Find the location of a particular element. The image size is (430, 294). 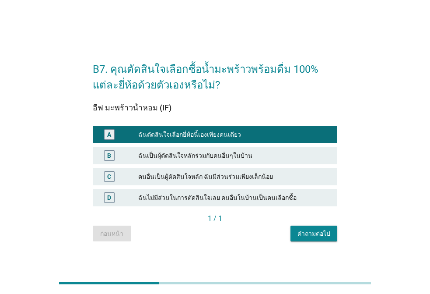

div: อีฟ มะพร้าวน้ำหอม (IF) is located at coordinates (215, 107).